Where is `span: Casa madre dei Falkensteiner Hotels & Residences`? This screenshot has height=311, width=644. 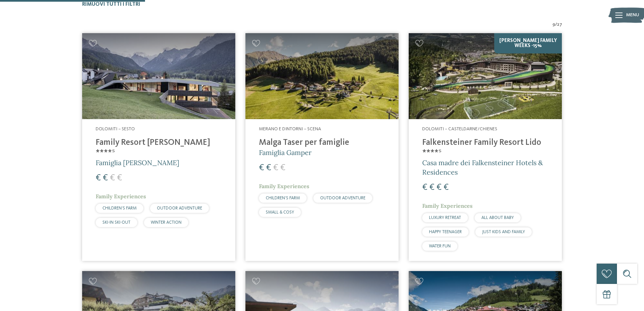 span: Casa madre dei Falkensteiner Hotels & Residences is located at coordinates (482, 167).